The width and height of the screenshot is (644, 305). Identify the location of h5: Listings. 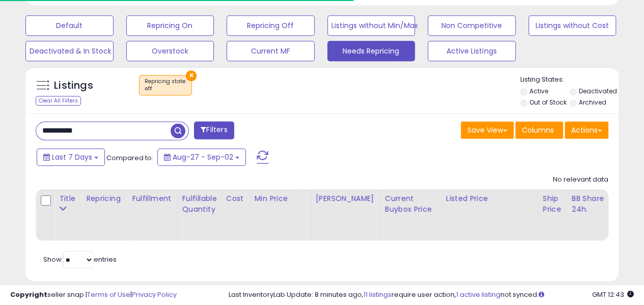
(74, 86).